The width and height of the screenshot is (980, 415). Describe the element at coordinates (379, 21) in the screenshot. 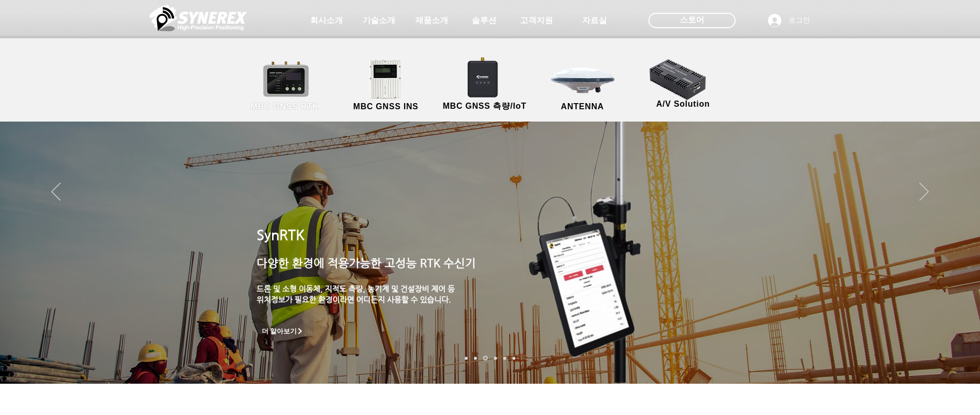

I see `span: 기술소개` at that location.